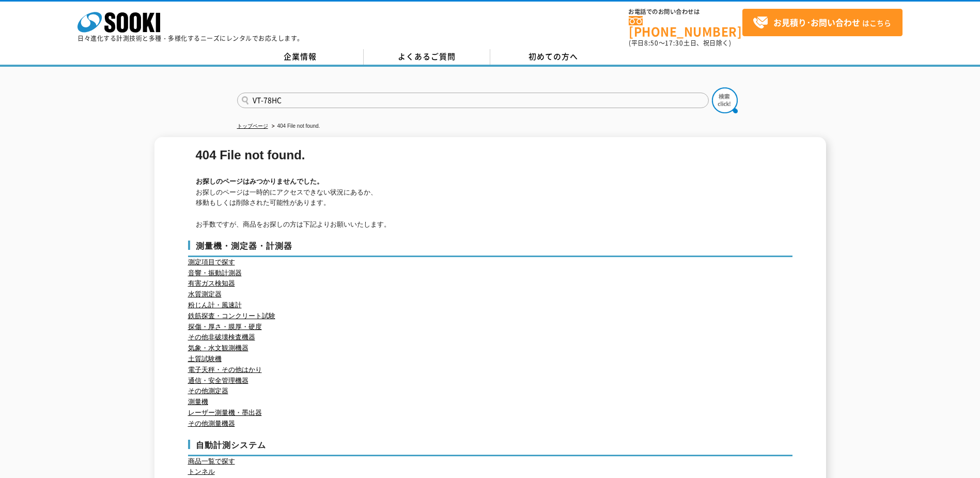 The height and width of the screenshot is (478, 980). I want to click on a: 測定項目で探す, so click(211, 262).